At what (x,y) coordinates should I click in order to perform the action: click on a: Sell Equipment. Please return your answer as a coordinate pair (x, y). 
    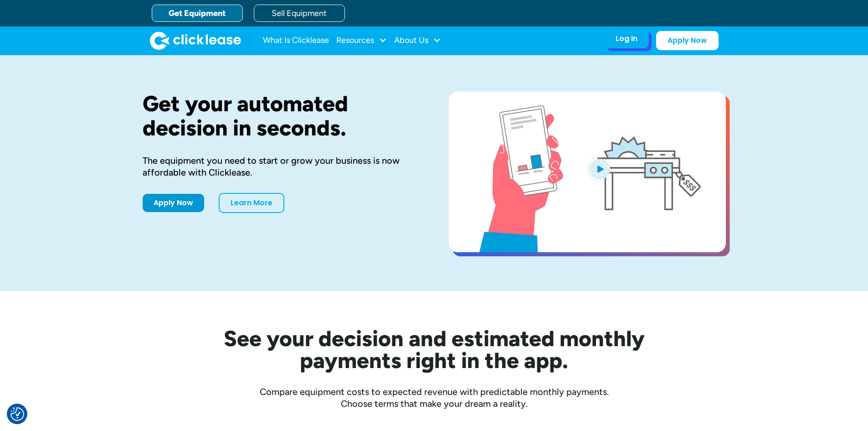
    Looking at the image, I should click on (300, 13).